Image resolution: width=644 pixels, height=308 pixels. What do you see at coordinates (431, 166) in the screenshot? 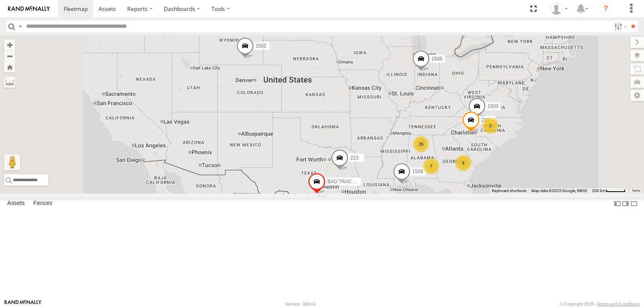
I see `div: 7` at bounding box center [431, 166].